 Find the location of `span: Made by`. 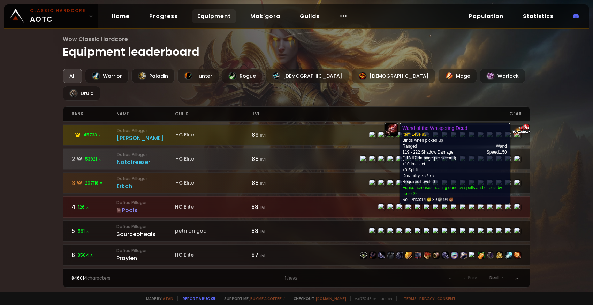

span: Made by is located at coordinates (158, 299).